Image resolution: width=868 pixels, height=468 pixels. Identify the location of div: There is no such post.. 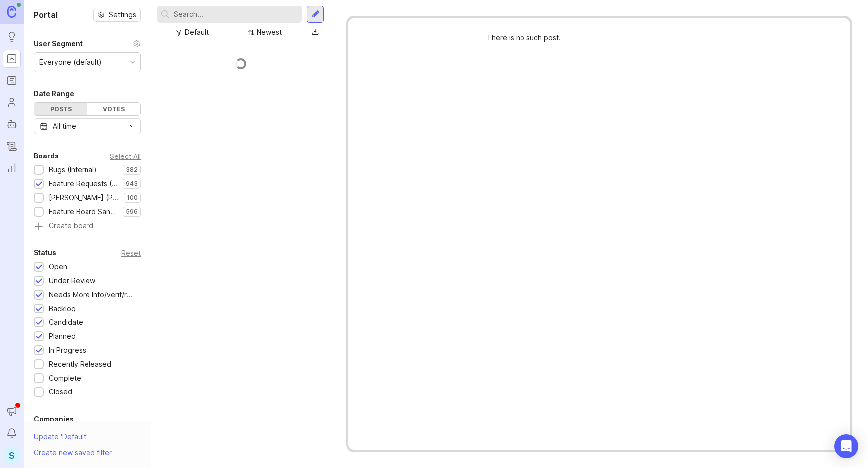
(523, 38).